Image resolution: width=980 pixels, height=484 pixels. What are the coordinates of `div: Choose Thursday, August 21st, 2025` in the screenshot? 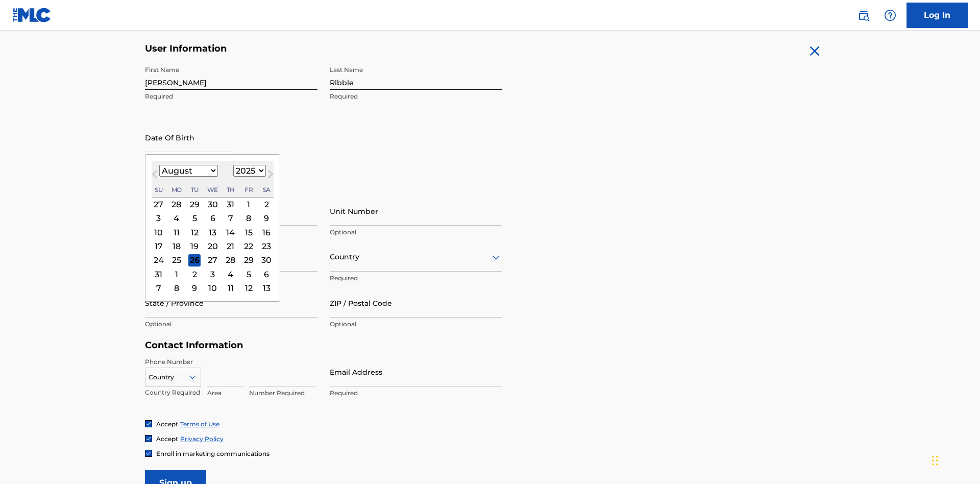 It's located at (231, 246).